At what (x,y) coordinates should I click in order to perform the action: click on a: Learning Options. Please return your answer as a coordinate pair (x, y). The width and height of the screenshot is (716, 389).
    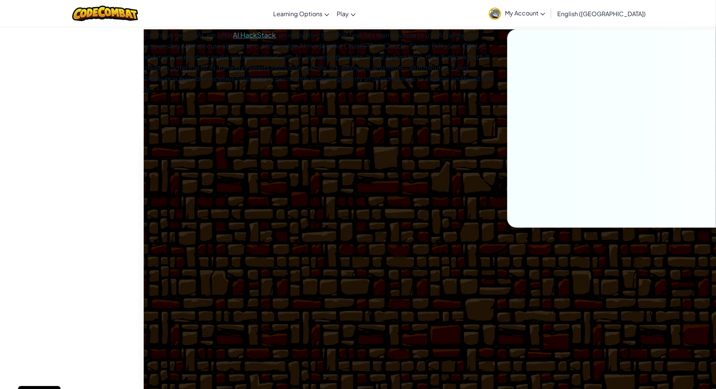
    Looking at the image, I should click on (301, 14).